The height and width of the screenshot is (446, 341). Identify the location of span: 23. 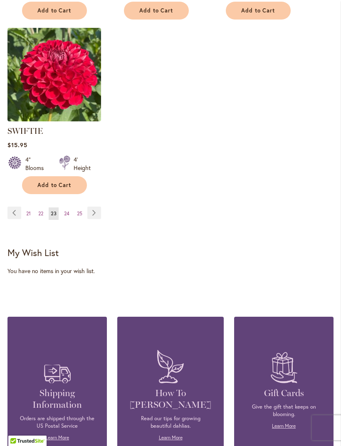
(54, 213).